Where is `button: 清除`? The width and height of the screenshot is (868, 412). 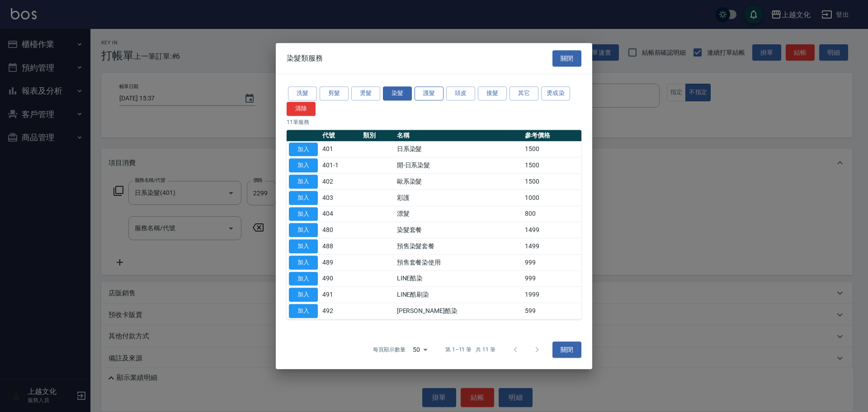
button: 清除 is located at coordinates (301, 108).